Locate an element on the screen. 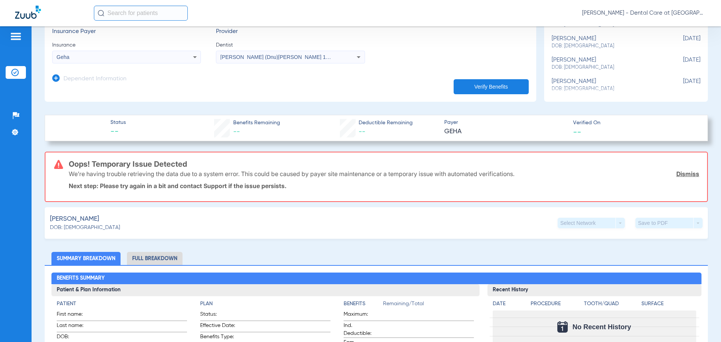  button: Verify Benefits is located at coordinates (491, 87).